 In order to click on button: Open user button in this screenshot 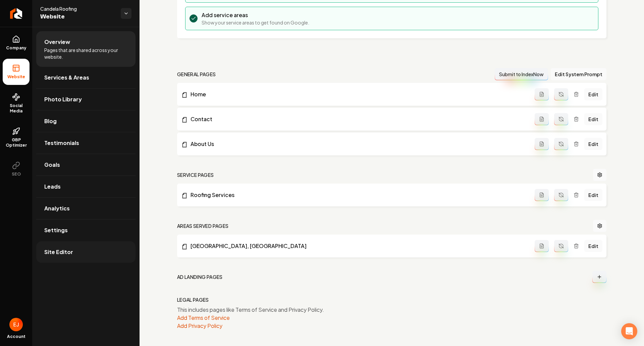, I will do `click(16, 324)`.